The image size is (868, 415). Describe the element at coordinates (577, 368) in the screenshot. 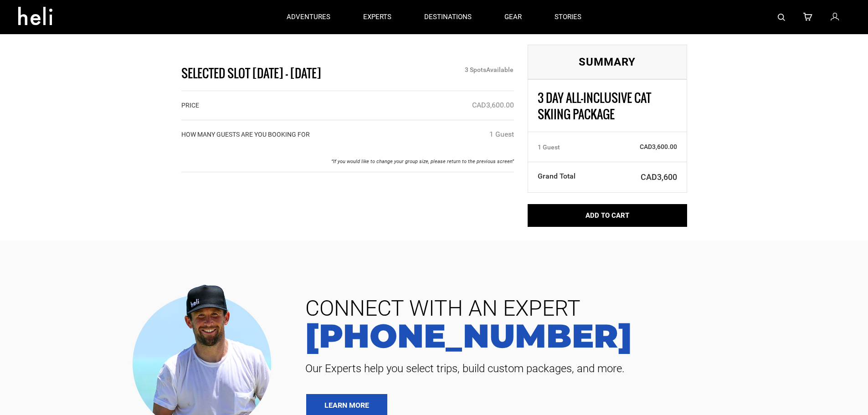

I see `span: Our Experts help you select trips, build custom packages, and more.` at that location.